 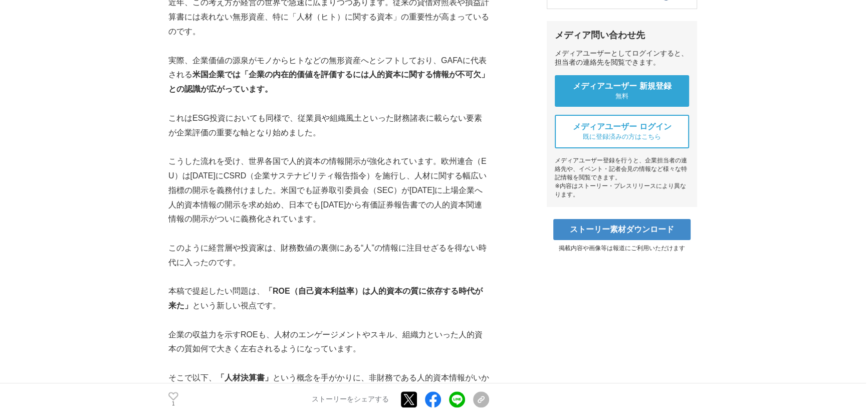 I want to click on span: メディアユーザー 新規登録, so click(x=622, y=86).